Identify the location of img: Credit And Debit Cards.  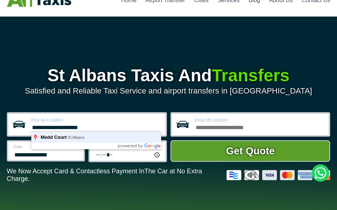
(278, 175).